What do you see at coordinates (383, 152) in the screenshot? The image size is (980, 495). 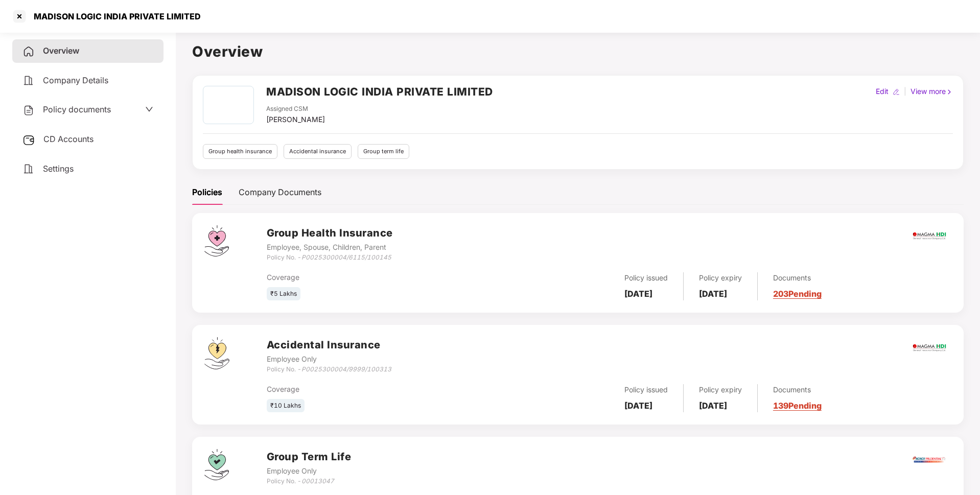 I see `div: Group term life` at bounding box center [383, 152].